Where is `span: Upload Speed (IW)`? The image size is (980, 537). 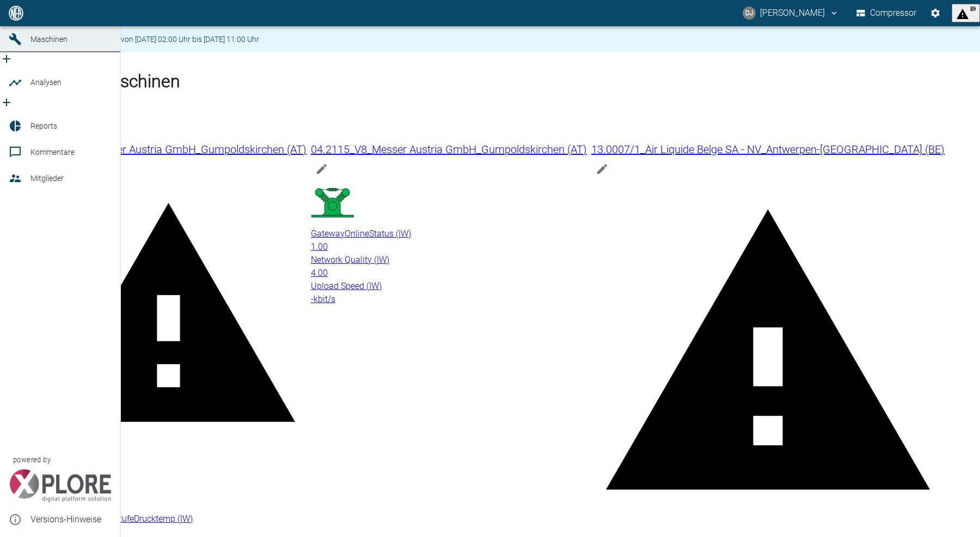
span: Upload Speed (IW) is located at coordinates (346, 285).